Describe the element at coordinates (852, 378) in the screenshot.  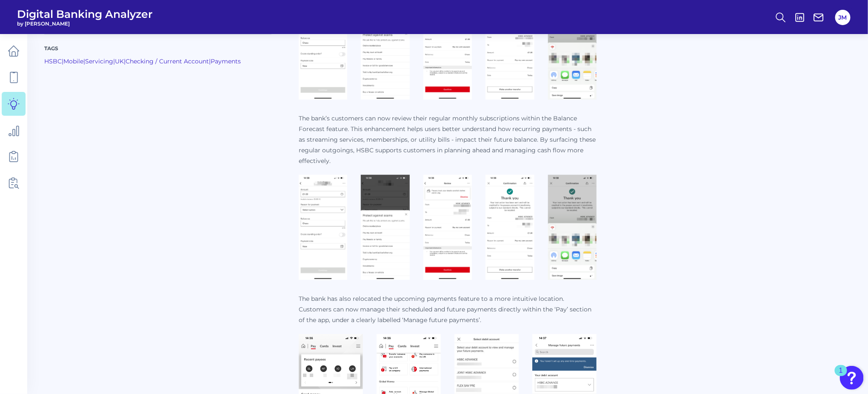
I see `button: Open Resource Center, 1 new notification` at that location.